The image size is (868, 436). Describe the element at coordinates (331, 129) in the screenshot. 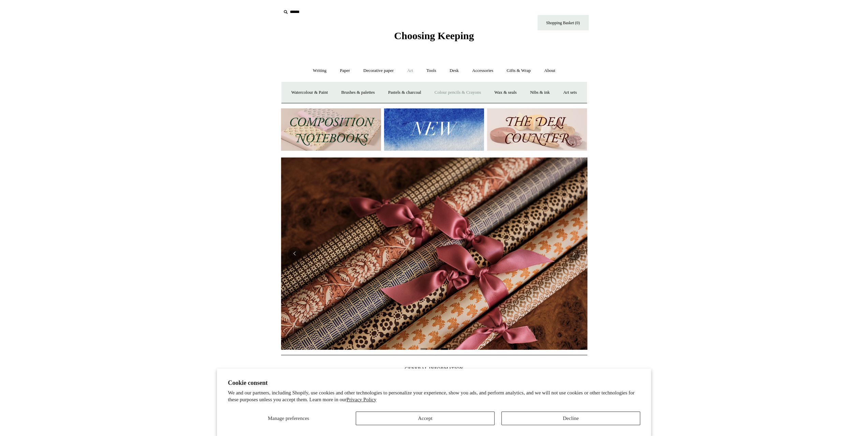

I see `img: 202302 Composition ledgers.jpg__PID:69722ee6-fa44-49dd-a067-31375e5d54ec` at that location.